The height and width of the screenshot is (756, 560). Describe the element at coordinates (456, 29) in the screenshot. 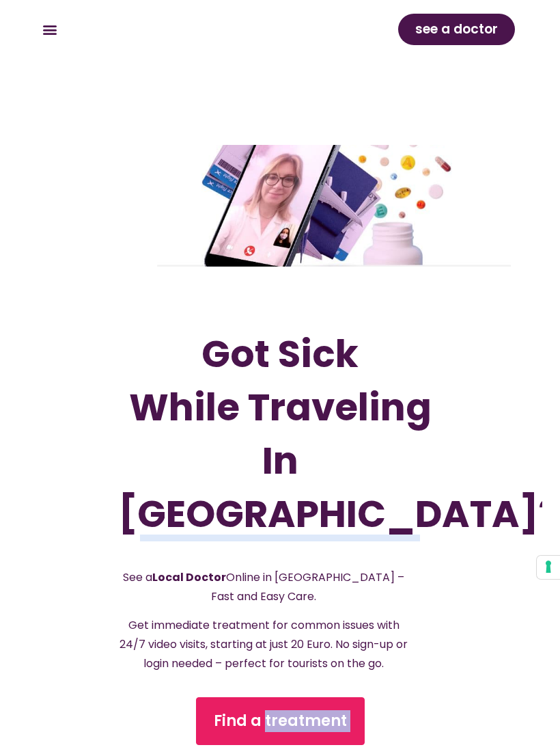

I see `span: see a doctor` at that location.